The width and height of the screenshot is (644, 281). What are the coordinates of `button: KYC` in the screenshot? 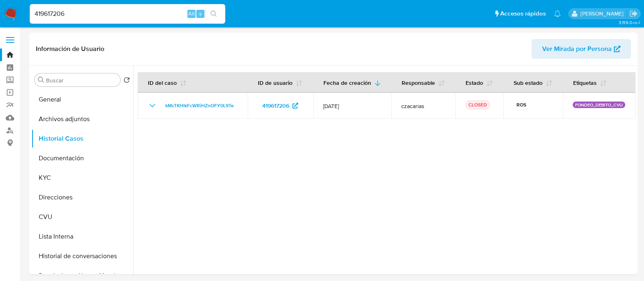 It's located at (83, 178).